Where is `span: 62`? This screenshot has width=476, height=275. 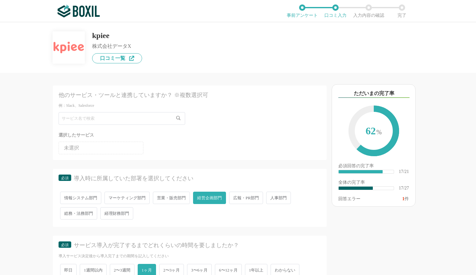 span: 62 is located at coordinates (374, 131).